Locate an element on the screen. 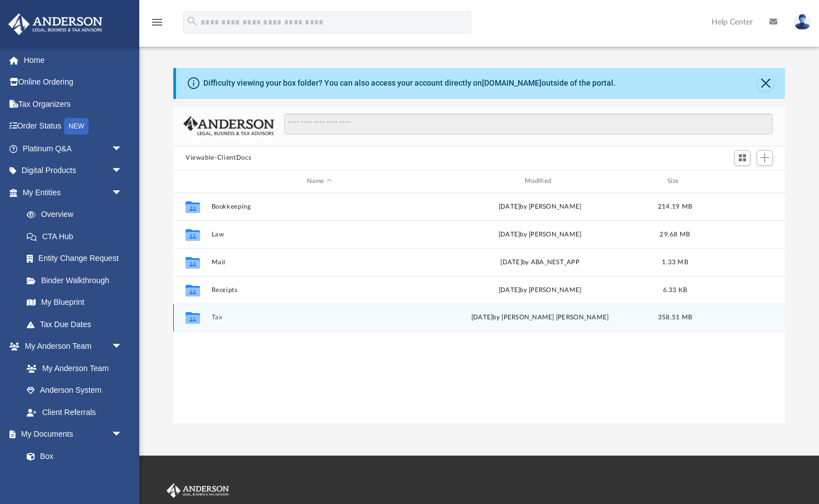  a: Overview is located at coordinates (77, 215).